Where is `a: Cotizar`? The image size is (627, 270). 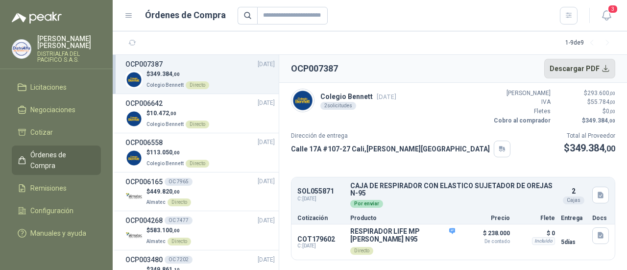
a: Cotizar is located at coordinates (56, 132).